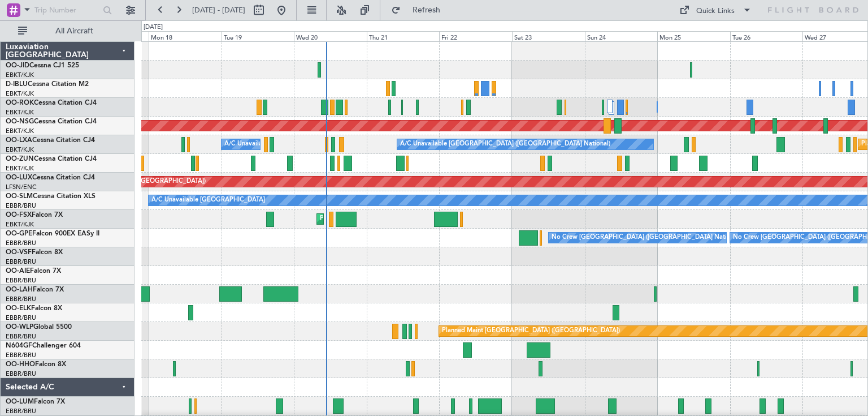 This screenshot has height=416, width=868. I want to click on a: OO-ROKCessna Citation CJ4, so click(51, 103).